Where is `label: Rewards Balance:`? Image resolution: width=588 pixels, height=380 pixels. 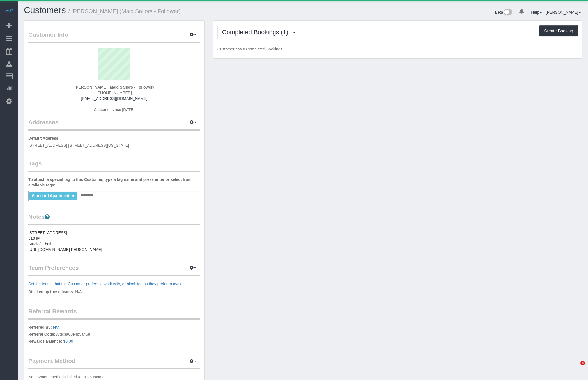
label: Rewards Balance: is located at coordinates (45, 341).